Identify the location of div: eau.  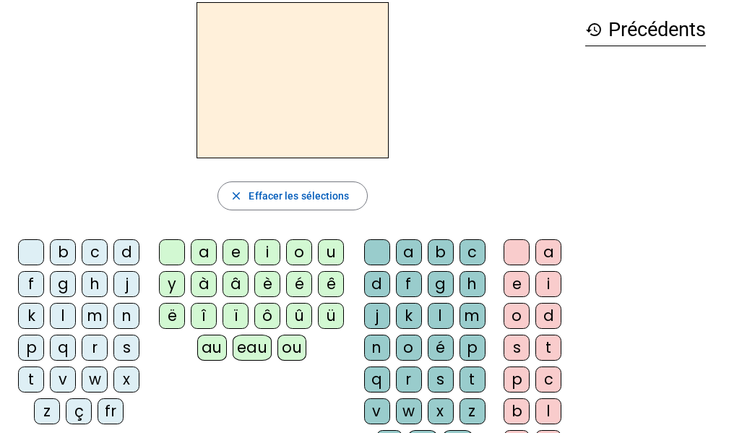
(252, 348).